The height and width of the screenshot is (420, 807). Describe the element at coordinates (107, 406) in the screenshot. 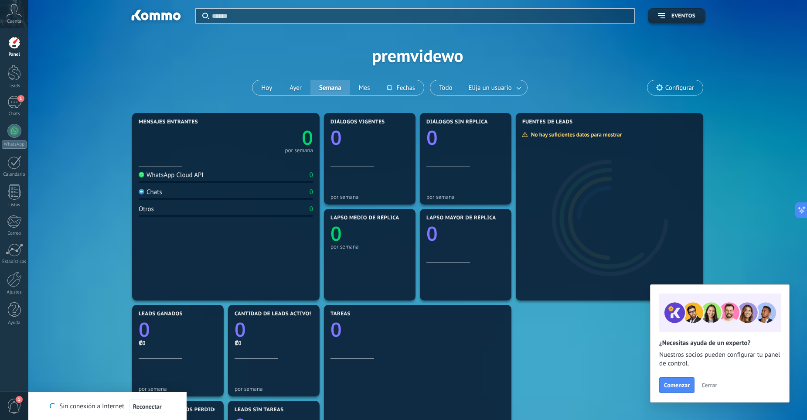

I see `div: Sin conexión a Internet` at that location.